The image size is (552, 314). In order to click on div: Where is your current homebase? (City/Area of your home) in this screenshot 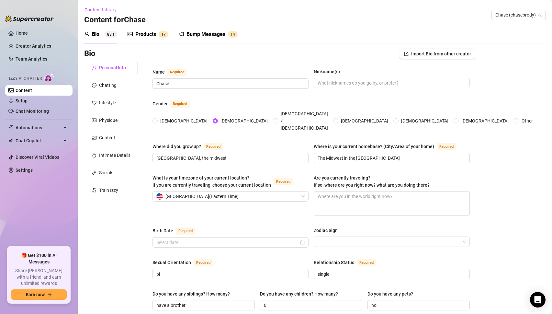, I will do `click(374, 146)`.